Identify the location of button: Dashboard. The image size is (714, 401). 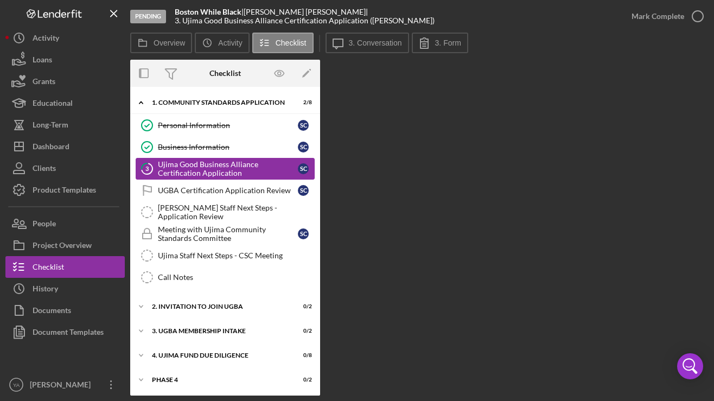
(65, 146).